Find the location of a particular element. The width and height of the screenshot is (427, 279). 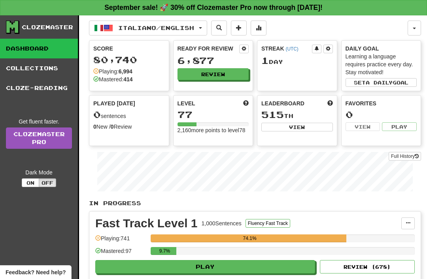

button: Search sentences is located at coordinates (219, 28).